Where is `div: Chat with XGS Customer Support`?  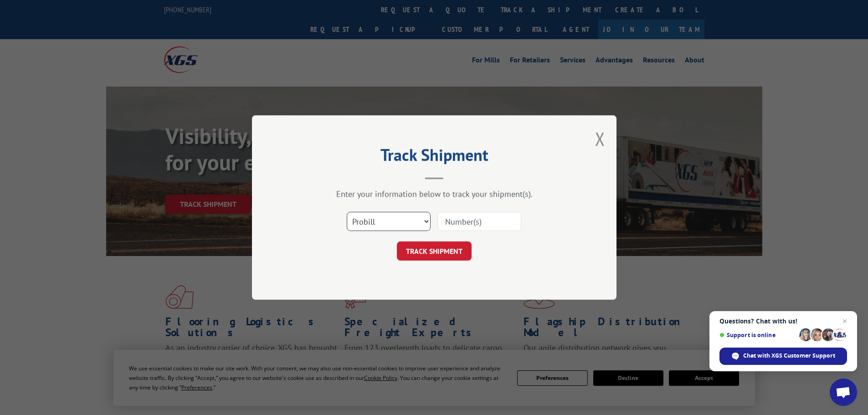 div: Chat with XGS Customer Support is located at coordinates (783, 356).